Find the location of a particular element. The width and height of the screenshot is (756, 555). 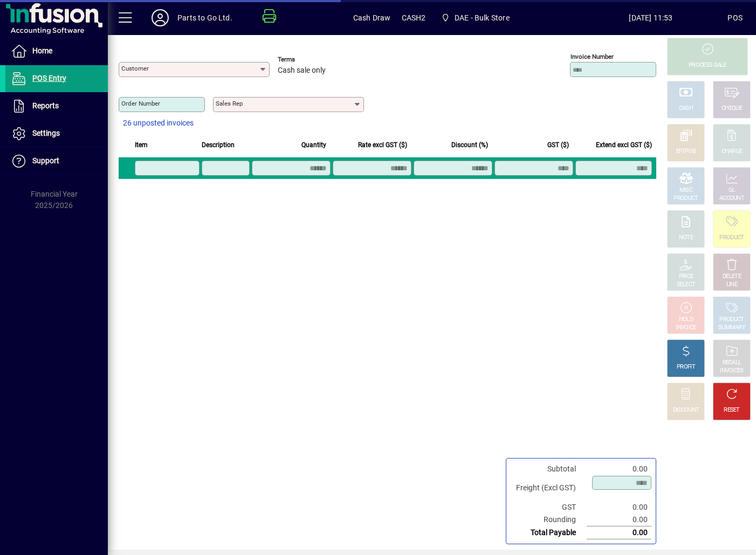

span: Quantity is located at coordinates (314, 145).